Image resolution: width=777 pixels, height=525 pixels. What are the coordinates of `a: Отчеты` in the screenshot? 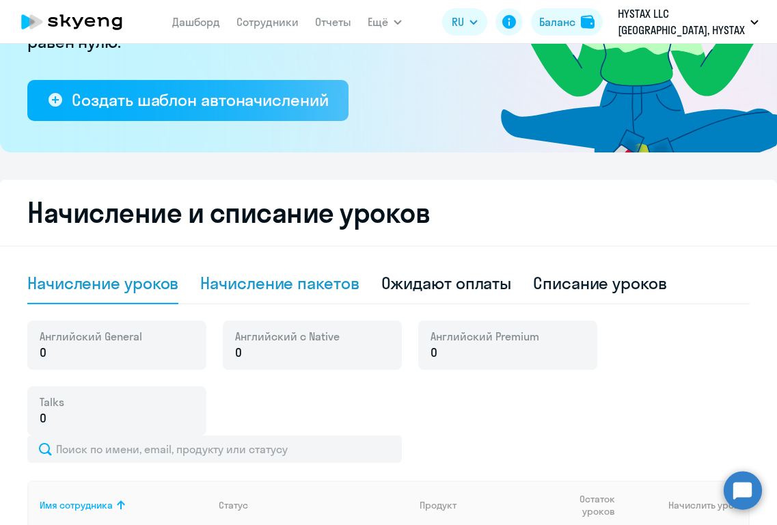 It's located at (333, 22).